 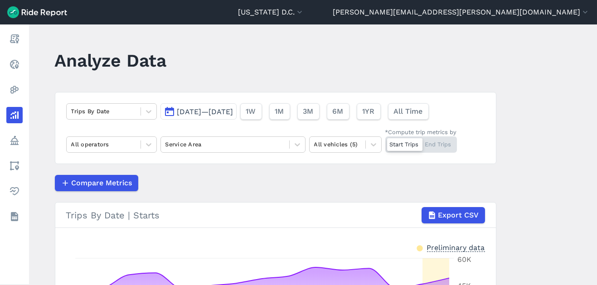 What do you see at coordinates (276, 215) in the screenshot?
I see `div: Trips By Date | Starts` at bounding box center [276, 215].